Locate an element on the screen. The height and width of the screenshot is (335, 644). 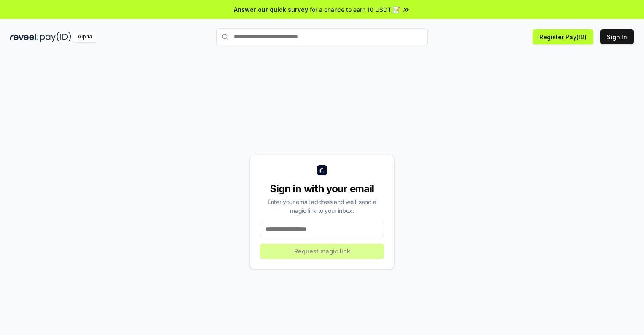
button: Sign In is located at coordinates (617, 37).